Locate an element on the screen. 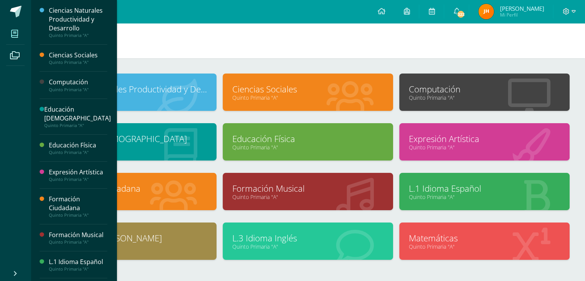  div: Ciencias Sociales is located at coordinates (78, 55).